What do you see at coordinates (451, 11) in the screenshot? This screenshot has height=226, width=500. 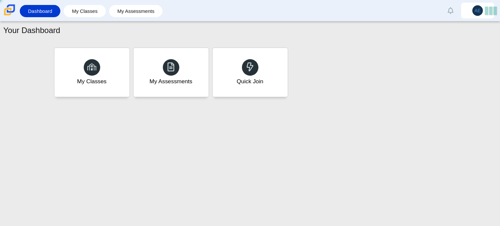 I see `a: Alerts` at bounding box center [451, 11].